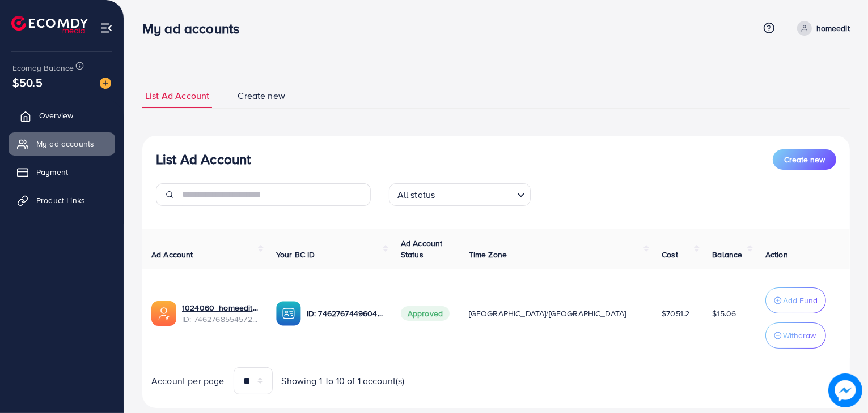 The height and width of the screenshot is (413, 868). What do you see at coordinates (795, 300) in the screenshot?
I see `button: Add Fund` at bounding box center [795, 300].